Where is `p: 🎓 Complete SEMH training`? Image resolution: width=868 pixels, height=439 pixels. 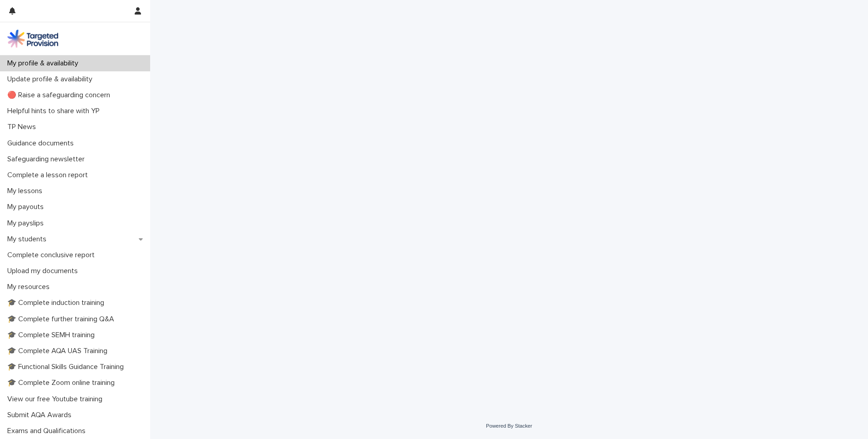
p: 🎓 Complete SEMH training is located at coordinates (53, 335).